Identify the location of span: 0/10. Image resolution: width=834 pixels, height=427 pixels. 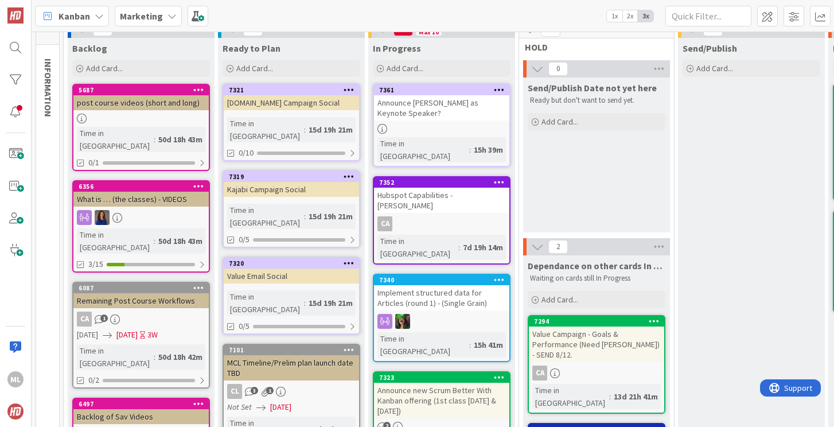
(246, 153).